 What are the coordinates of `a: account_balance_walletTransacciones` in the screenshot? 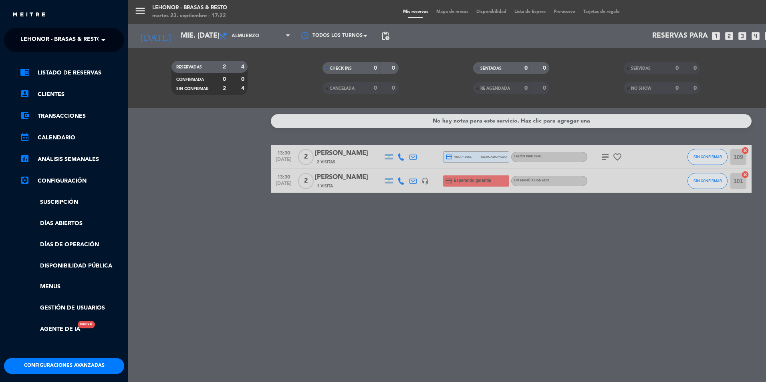 It's located at (72, 116).